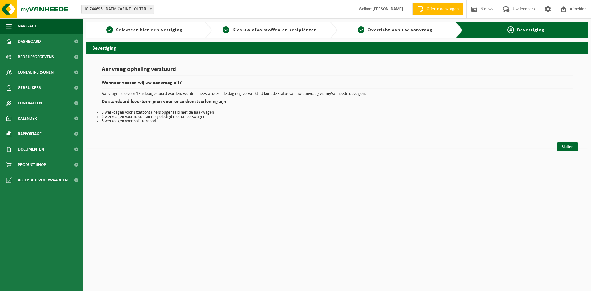 The height and width of the screenshot is (291, 591). I want to click on span: Rapportage, so click(30, 134).